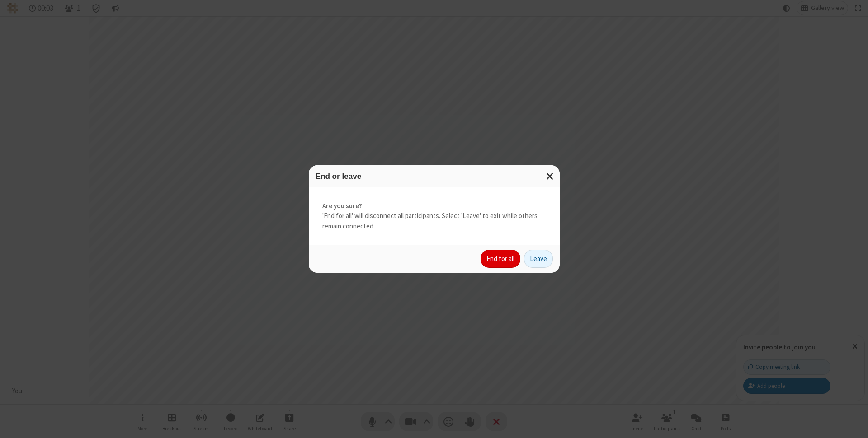 This screenshot has height=438, width=868. Describe the element at coordinates (434, 176) in the screenshot. I see `h3: End or leave` at that location.